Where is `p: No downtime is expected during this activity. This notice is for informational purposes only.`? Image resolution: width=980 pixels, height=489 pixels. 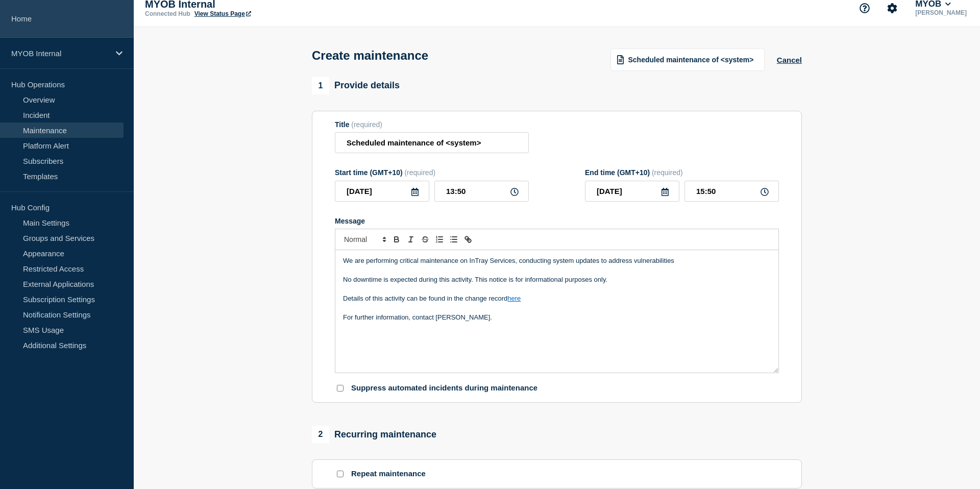
p: No downtime is expected during this activity. This notice is for informational purposes only. is located at coordinates (557, 280).